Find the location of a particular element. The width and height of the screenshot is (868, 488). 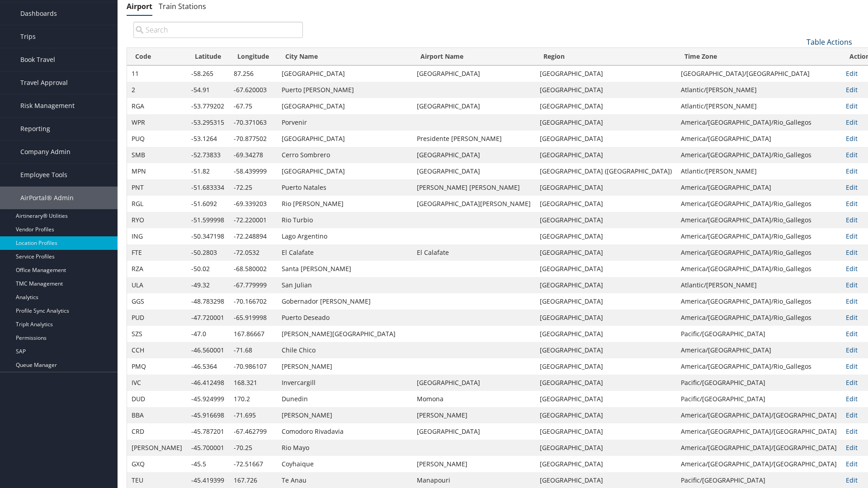

td: GXQ is located at coordinates (157, 464).